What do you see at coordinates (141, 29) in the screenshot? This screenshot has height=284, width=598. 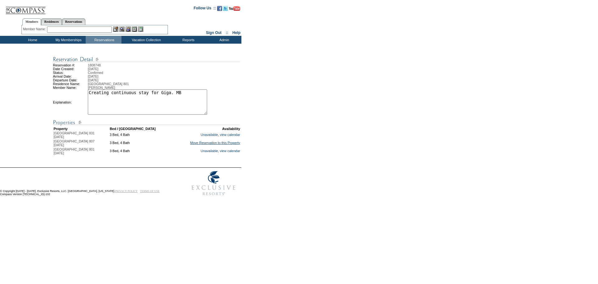 I see `img: b_calculator.gif` at bounding box center [141, 29].